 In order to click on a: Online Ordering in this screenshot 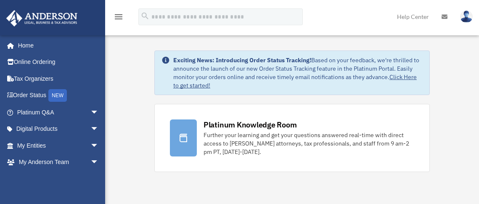, I will do `click(58, 62)`.